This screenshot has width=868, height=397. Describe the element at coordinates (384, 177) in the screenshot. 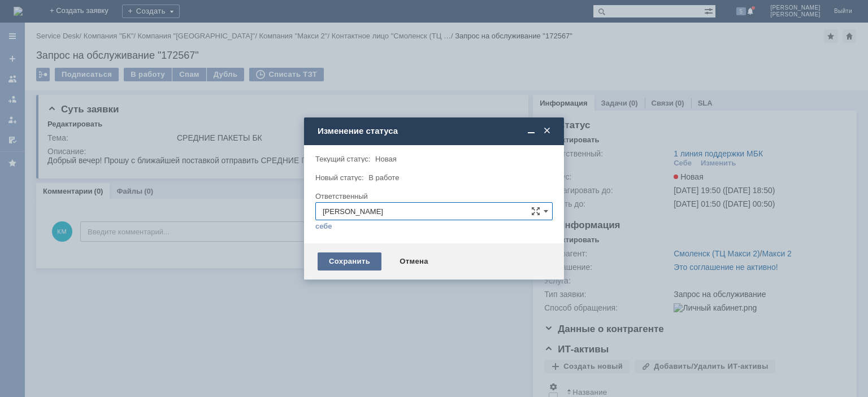

I see `span: В работе` at that location.